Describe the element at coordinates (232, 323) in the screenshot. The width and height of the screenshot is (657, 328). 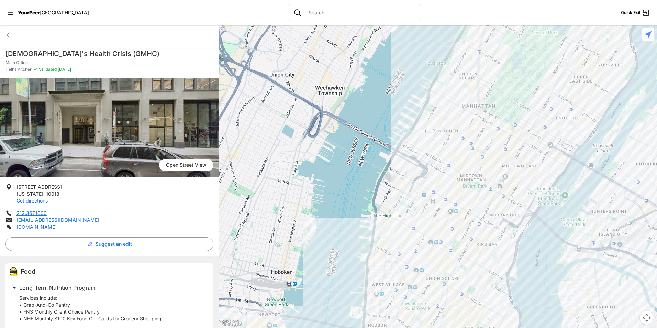
I see `a: Open this area in Google Maps (opens a new window)` at that location.